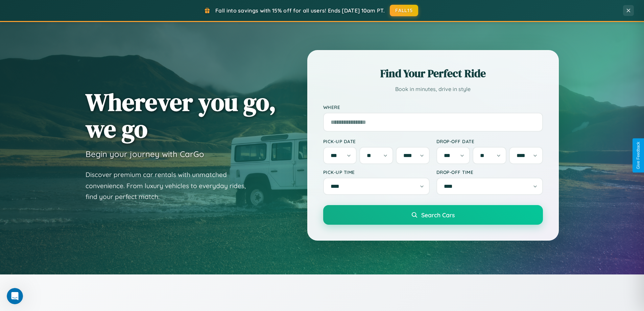  I want to click on button: Search Cars, so click(433, 215).